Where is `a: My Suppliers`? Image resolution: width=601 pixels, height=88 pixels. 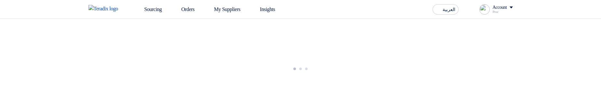 a: My Suppliers is located at coordinates (222, 9).